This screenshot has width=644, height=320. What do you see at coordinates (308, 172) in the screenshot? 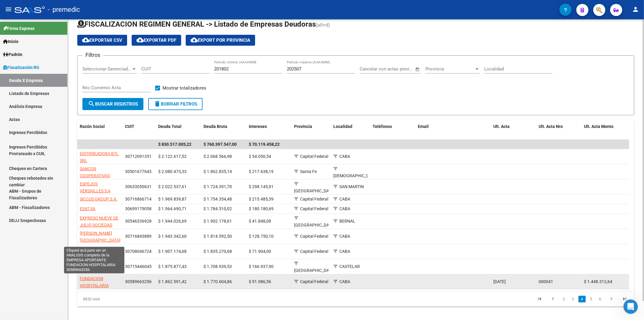
I see `span: Santa Fe` at bounding box center [308, 172].